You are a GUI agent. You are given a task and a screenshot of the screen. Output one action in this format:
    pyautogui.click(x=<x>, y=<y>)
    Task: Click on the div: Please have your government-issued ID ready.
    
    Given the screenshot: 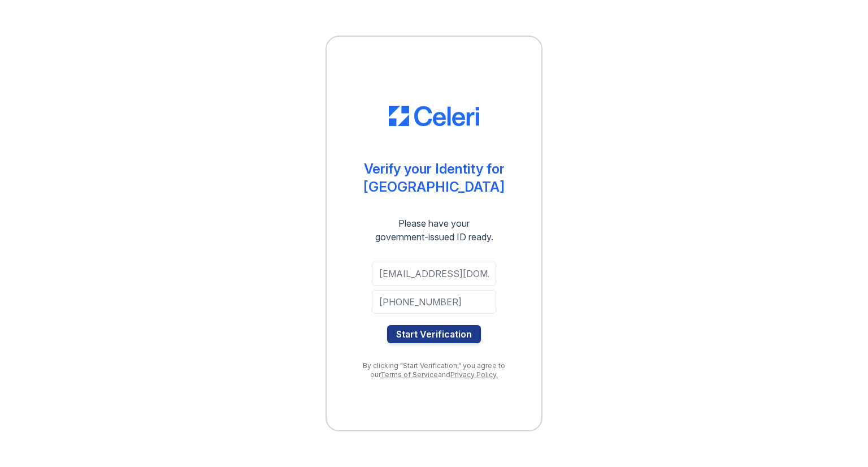 What is the action you would take?
    pyautogui.click(x=434, y=230)
    